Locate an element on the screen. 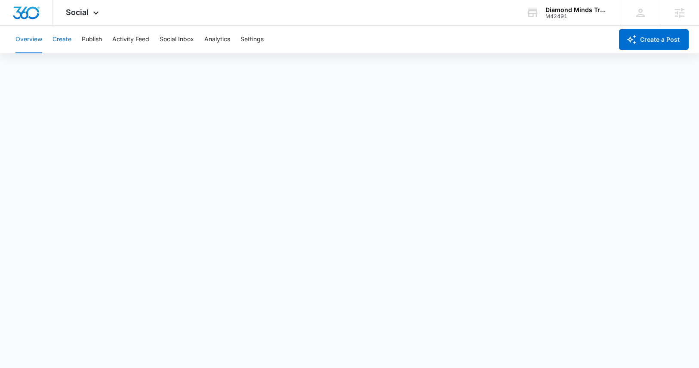 This screenshot has width=699, height=368. button: Create is located at coordinates (62, 40).